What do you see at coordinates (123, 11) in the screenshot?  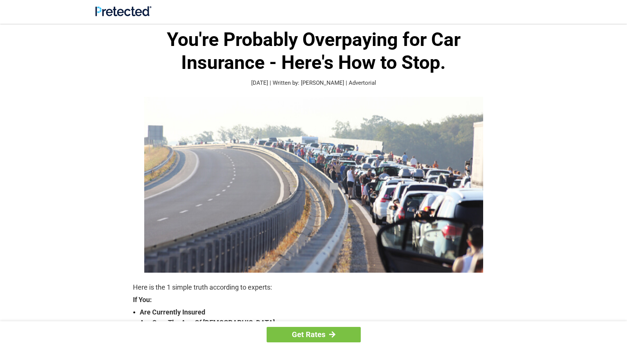 I see `img: Site Logo` at bounding box center [123, 11].